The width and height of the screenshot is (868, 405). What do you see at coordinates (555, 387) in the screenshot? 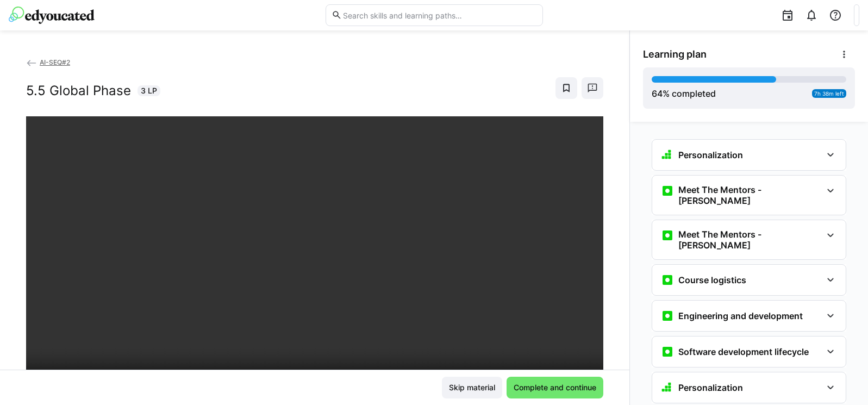
I see `button: Complete and continue` at bounding box center [555, 387].